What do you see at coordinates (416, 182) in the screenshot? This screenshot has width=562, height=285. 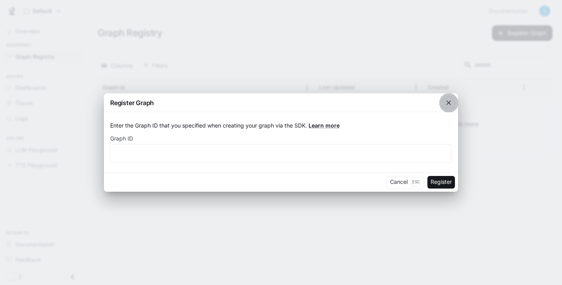 I see `p: Esc` at bounding box center [416, 182].